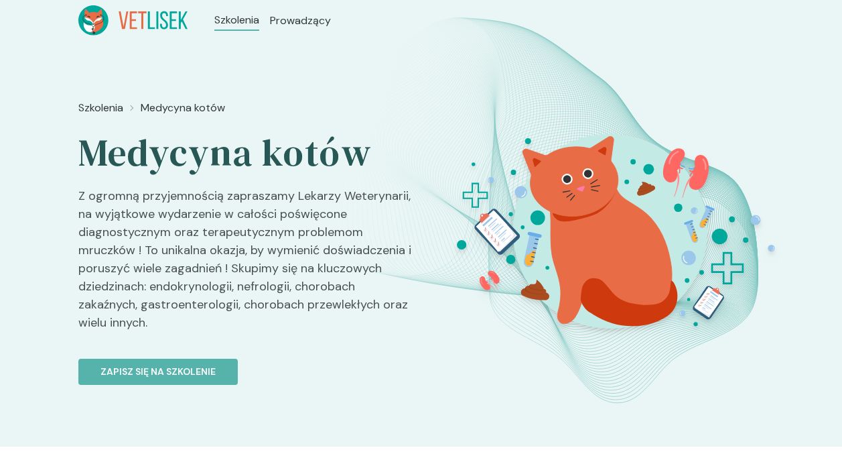 Image resolution: width=842 pixels, height=452 pixels. Describe the element at coordinates (247, 265) in the screenshot. I see `p: Z ogromną przyjemnością zapraszamy Lekarzy Weterynarii, na wyjątkowe wydarzenie w całości poświęc...` at that location.